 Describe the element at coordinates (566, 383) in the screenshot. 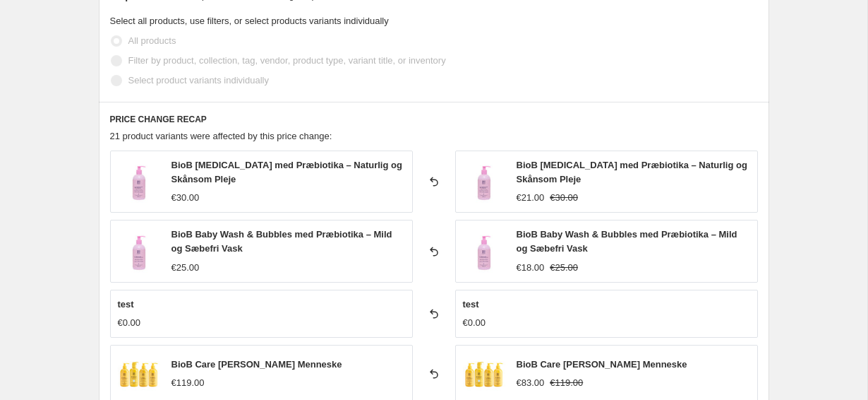

I see `strike: €119.00` at that location.